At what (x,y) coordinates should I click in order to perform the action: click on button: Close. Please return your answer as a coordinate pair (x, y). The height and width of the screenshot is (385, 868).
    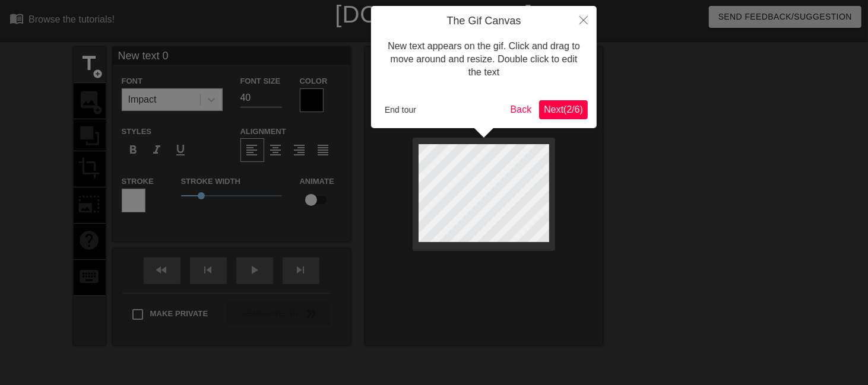
    Looking at the image, I should click on (584, 20).